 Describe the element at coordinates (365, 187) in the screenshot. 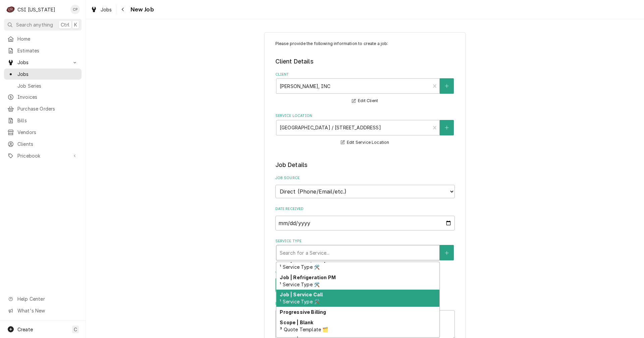

I see `div: Job Source` at that location.